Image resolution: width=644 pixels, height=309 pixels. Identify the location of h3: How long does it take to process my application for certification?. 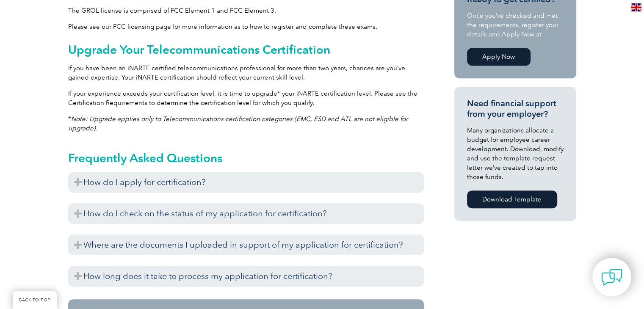
(246, 276).